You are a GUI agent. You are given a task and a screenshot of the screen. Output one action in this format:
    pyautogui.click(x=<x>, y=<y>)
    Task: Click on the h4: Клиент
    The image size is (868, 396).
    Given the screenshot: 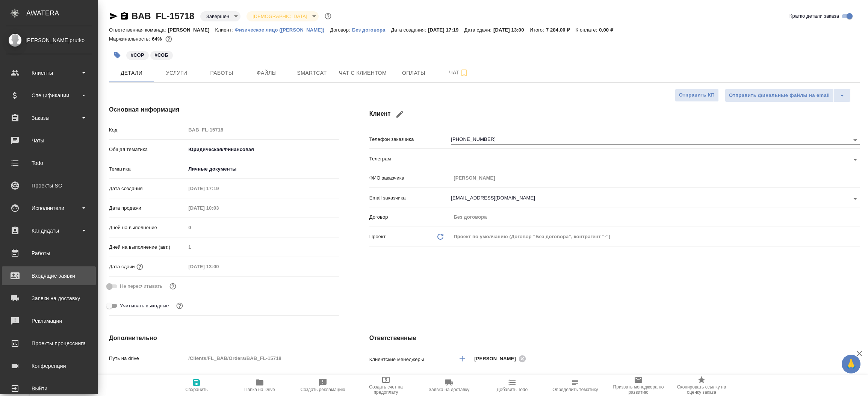 What is the action you would take?
    pyautogui.click(x=615, y=114)
    